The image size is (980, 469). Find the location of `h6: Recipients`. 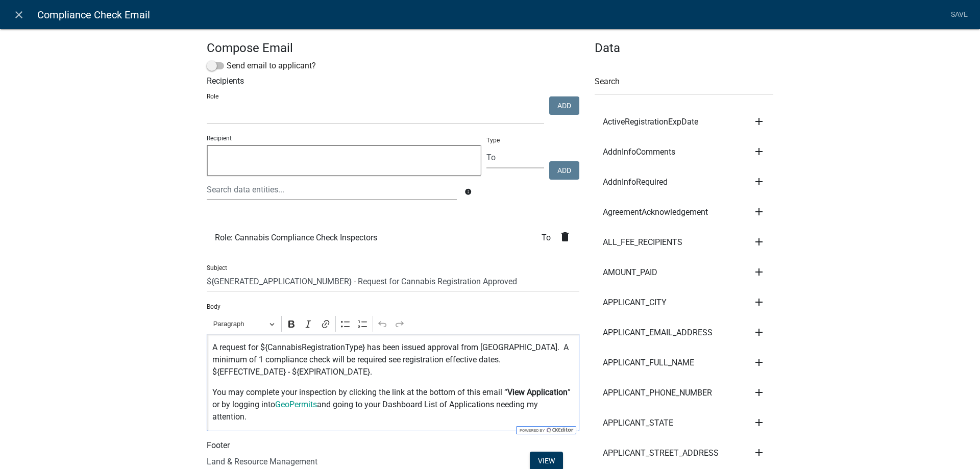

h6: Recipients is located at coordinates (393, 80).